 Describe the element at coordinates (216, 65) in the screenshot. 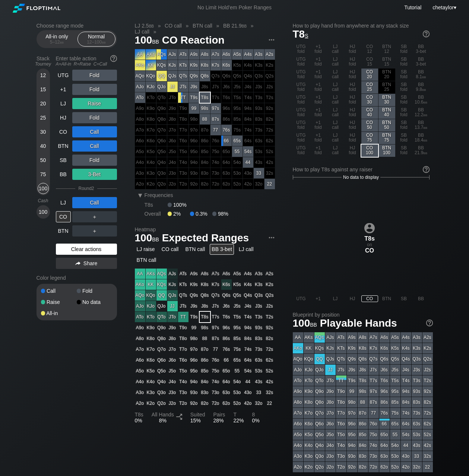

I see `div: K7s` at that location.